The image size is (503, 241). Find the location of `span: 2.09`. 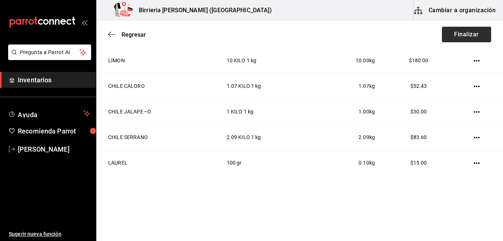

span: 2.09 is located at coordinates (363, 137).